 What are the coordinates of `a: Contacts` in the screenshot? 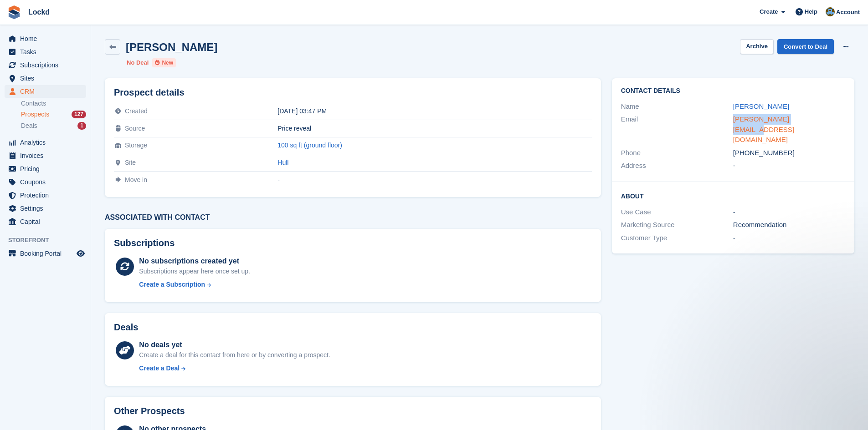 It's located at (53, 104).